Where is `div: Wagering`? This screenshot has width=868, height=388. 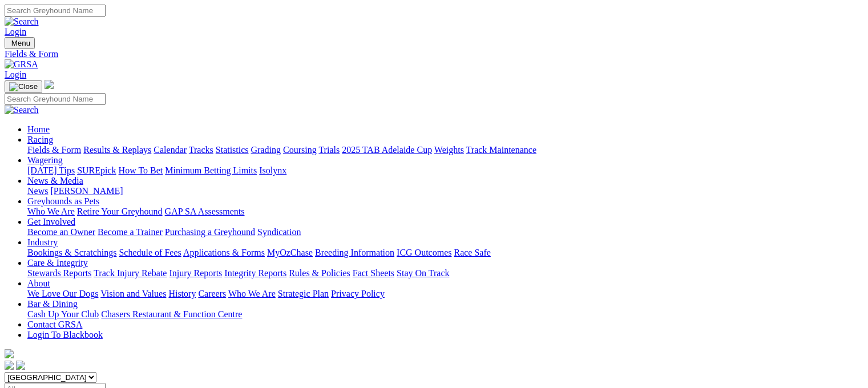 div: Wagering is located at coordinates (445, 171).